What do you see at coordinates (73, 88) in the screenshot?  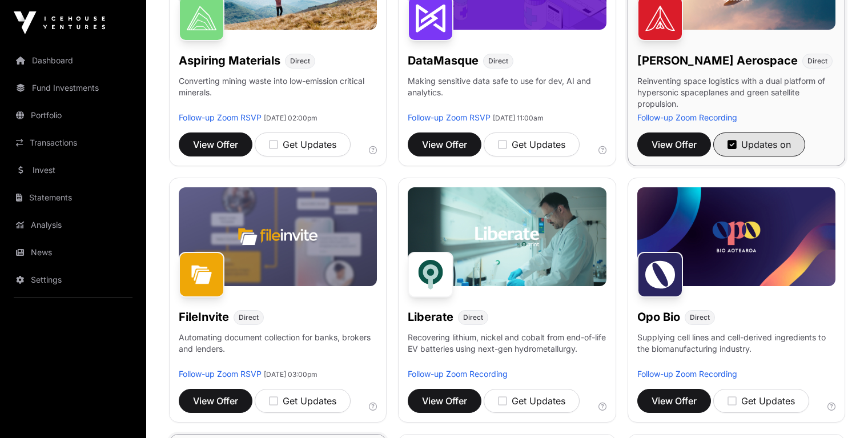 I see `a: Fund Investments` at bounding box center [73, 88].